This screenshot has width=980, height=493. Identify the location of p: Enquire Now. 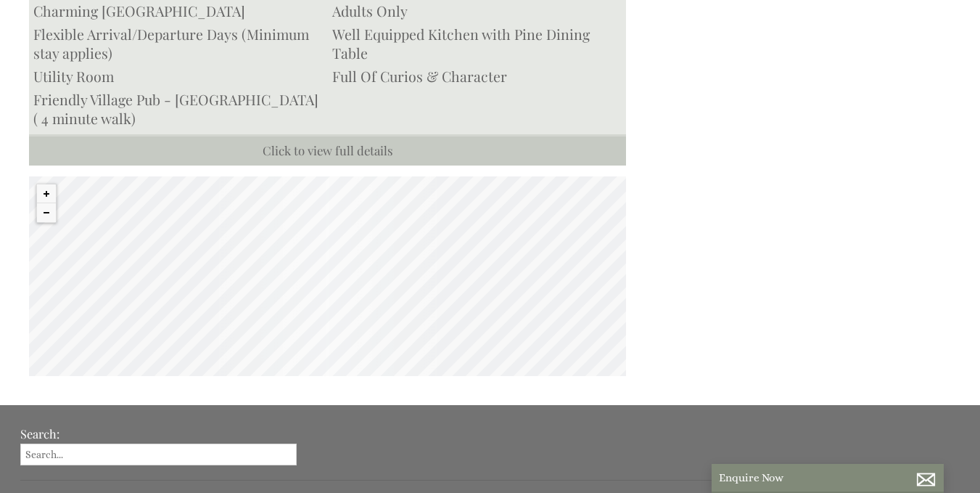
(828, 478).